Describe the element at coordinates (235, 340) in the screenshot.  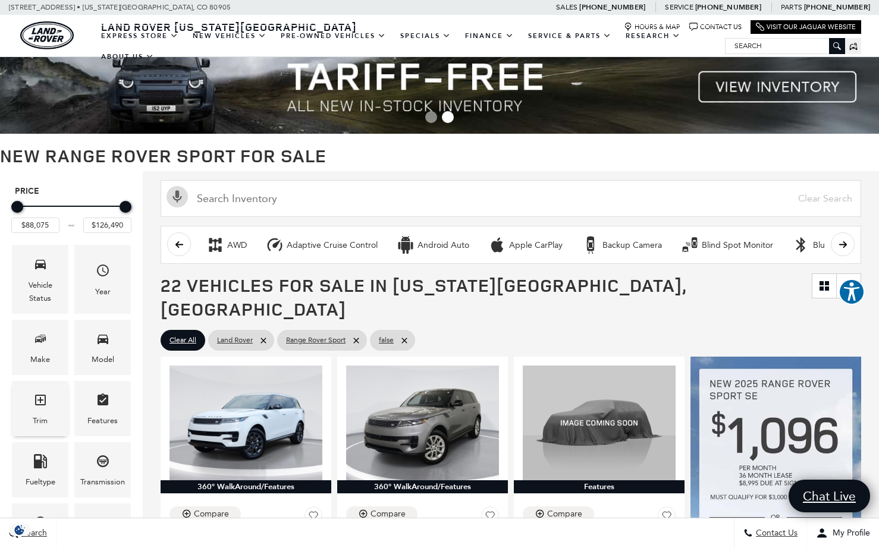
I see `span: Land Rover` at that location.